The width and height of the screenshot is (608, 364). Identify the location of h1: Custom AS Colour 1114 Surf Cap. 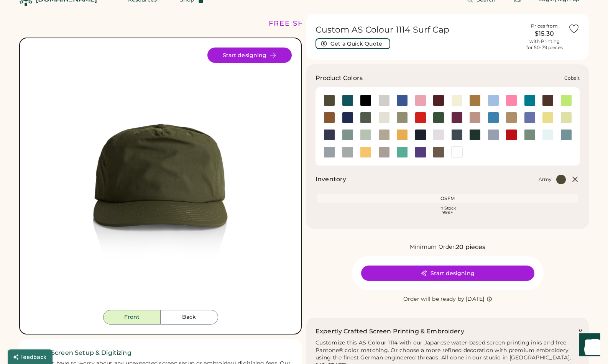
(418, 30).